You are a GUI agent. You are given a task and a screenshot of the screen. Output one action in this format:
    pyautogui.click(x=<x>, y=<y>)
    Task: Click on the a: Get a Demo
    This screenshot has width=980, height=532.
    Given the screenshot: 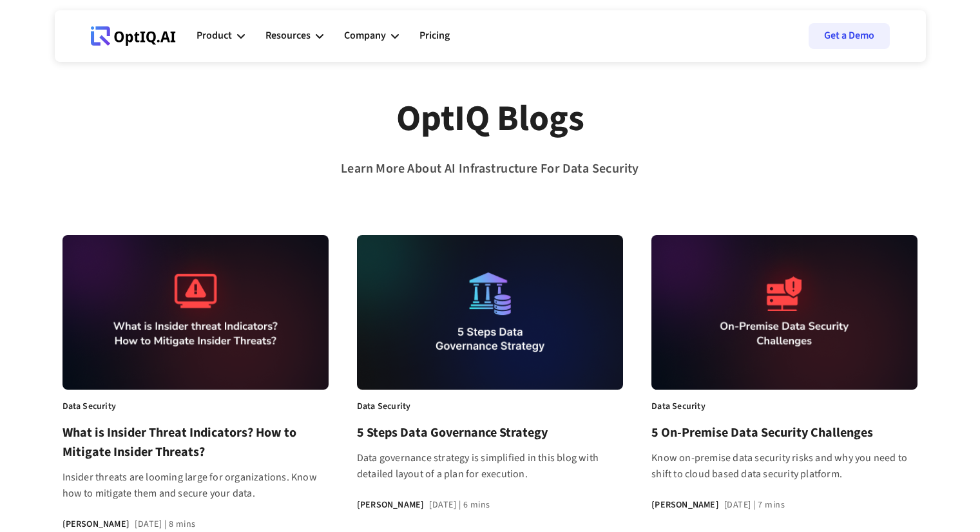 What is the action you would take?
    pyautogui.click(x=849, y=36)
    